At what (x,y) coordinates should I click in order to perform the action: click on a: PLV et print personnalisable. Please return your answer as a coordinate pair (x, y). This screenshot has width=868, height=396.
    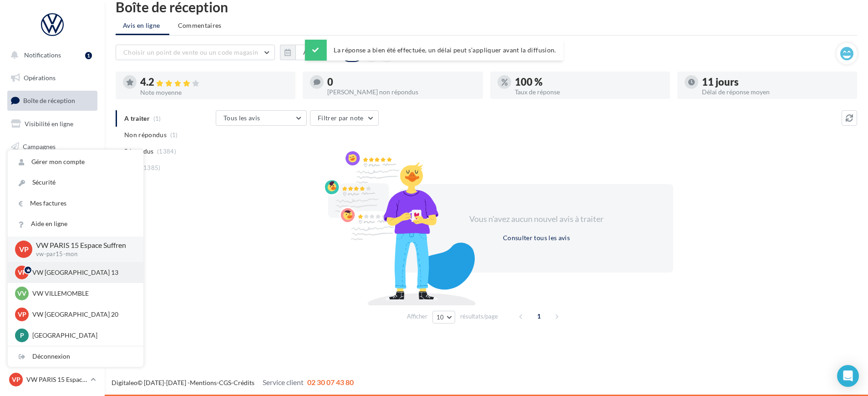
    Looking at the image, I should click on (52, 241).